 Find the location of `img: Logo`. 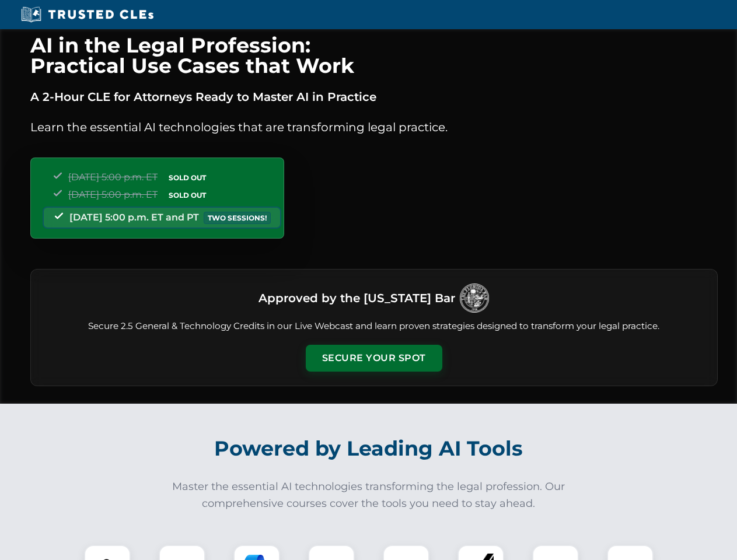

img: Logo is located at coordinates (474, 298).